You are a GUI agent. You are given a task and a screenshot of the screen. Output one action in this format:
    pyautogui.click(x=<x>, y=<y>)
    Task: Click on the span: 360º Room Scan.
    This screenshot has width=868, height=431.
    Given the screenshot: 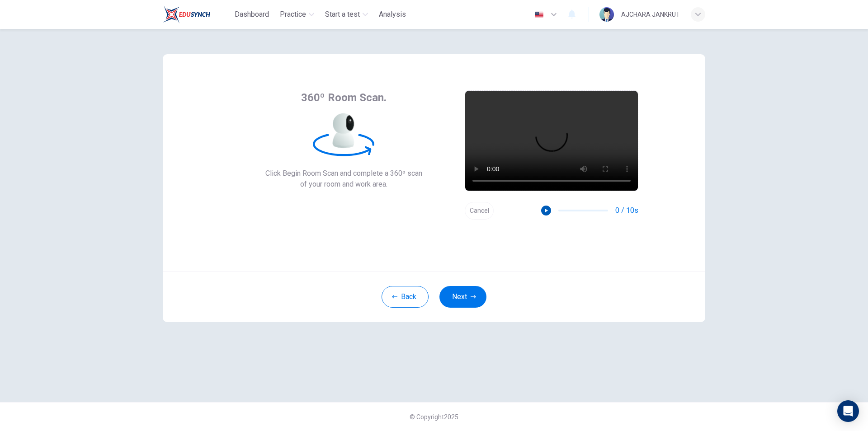 What is the action you would take?
    pyautogui.click(x=344, y=98)
    